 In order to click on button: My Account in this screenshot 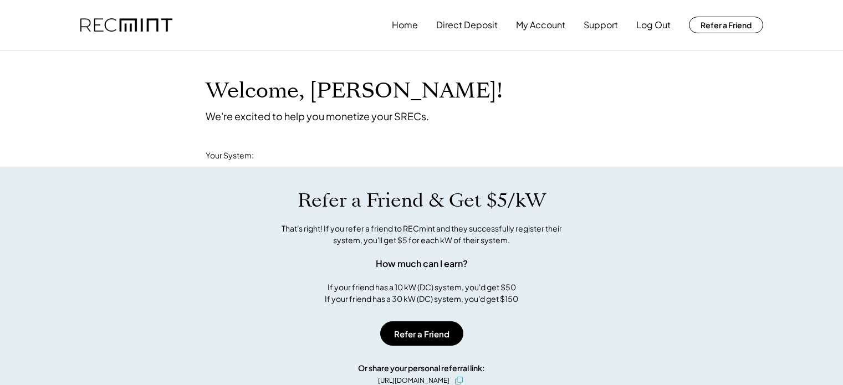, I will do `click(540, 25)`.